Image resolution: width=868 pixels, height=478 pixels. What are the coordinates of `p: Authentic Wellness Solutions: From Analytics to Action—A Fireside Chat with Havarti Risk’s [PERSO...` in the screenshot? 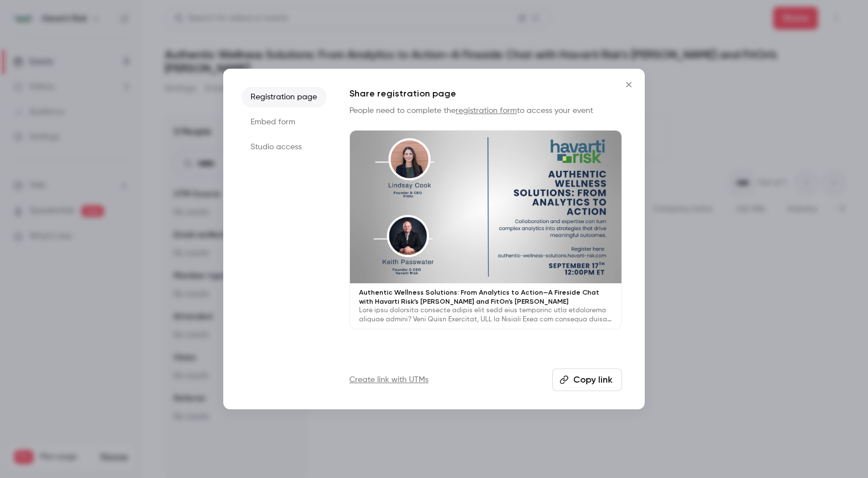 It's located at (486, 297).